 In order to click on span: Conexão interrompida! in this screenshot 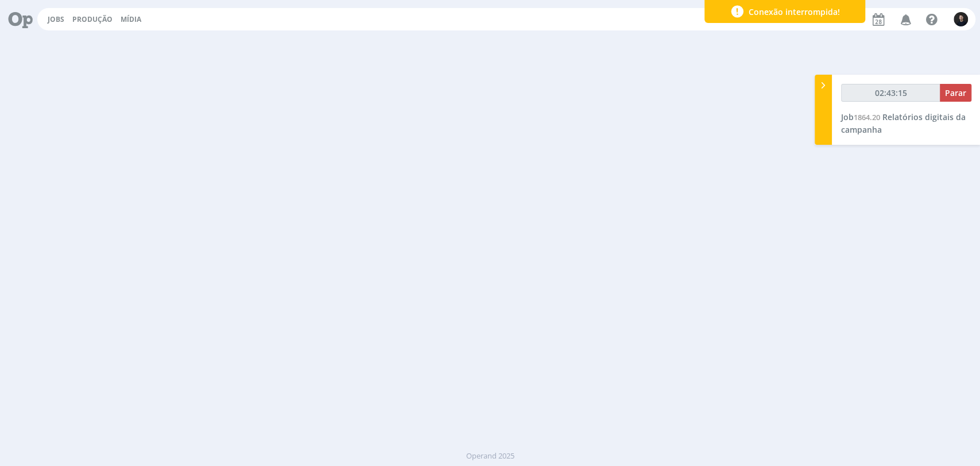, I will do `click(793, 12)`.